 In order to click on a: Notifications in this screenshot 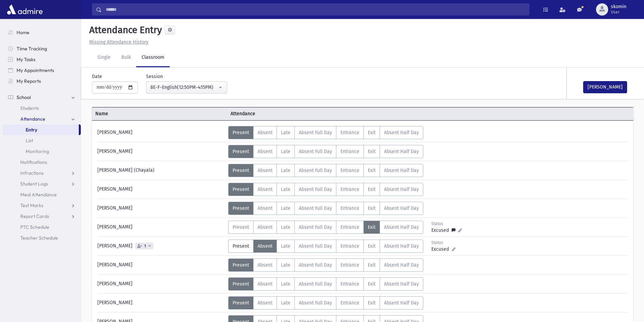, I will do `click(41, 162)`.